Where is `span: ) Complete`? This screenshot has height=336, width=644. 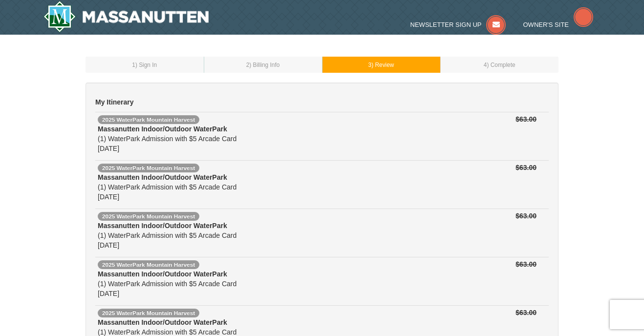 span: ) Complete is located at coordinates (501, 65).